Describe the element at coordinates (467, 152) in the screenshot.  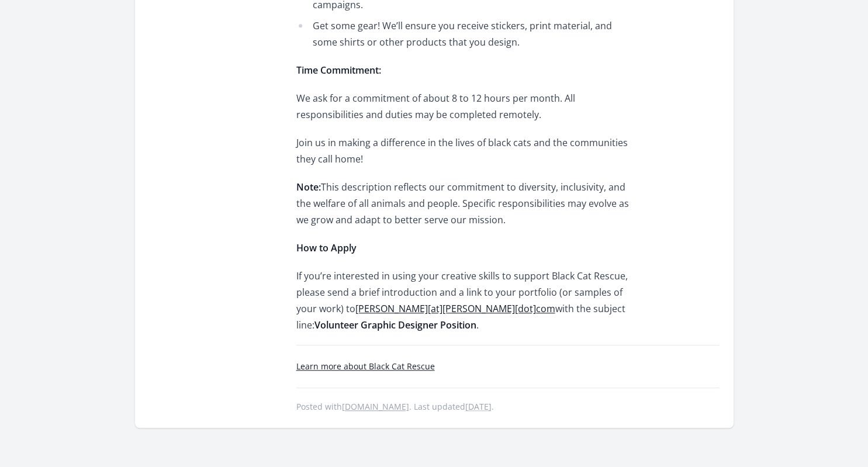
I see `p: Join us in making a difference in the lives of black cats and the communities they call home!` at that location.